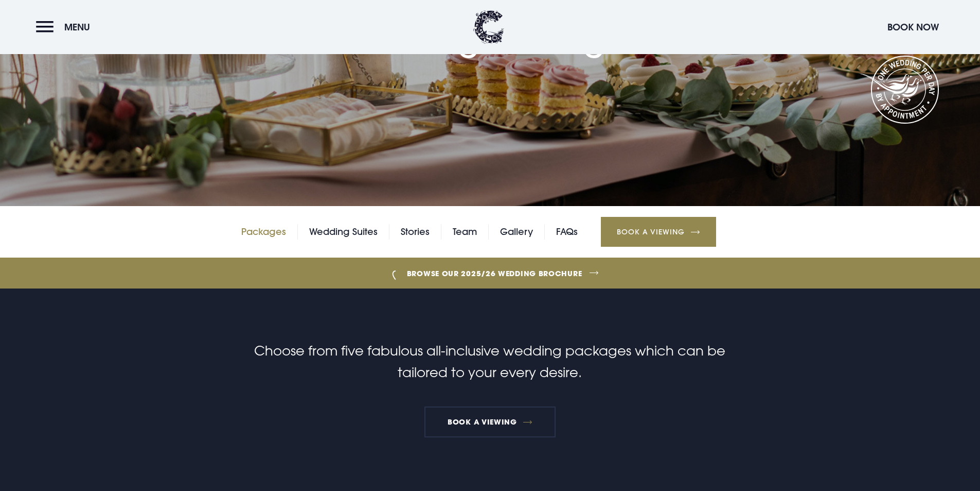  What do you see at coordinates (517, 232) in the screenshot?
I see `a: Gallery` at bounding box center [517, 232].